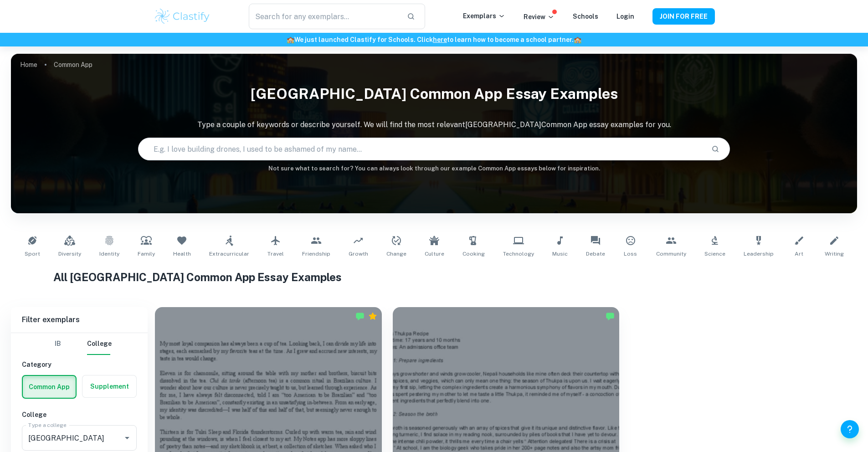 Image resolution: width=868 pixels, height=452 pixels. What do you see at coordinates (834, 254) in the screenshot?
I see `span: Writing` at bounding box center [834, 254].